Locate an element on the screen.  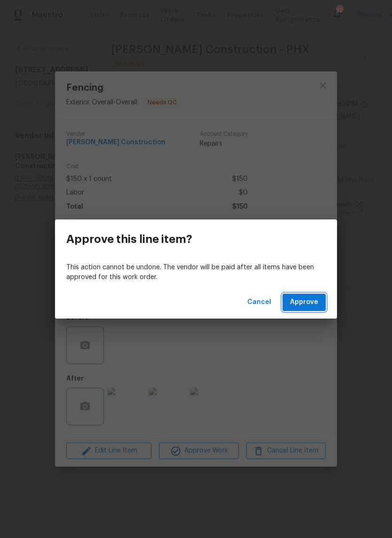
span: Cancel is located at coordinates (259, 302).